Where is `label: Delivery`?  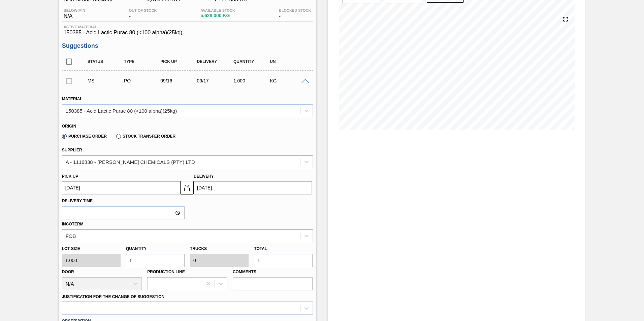
label: Delivery is located at coordinates (204, 176).